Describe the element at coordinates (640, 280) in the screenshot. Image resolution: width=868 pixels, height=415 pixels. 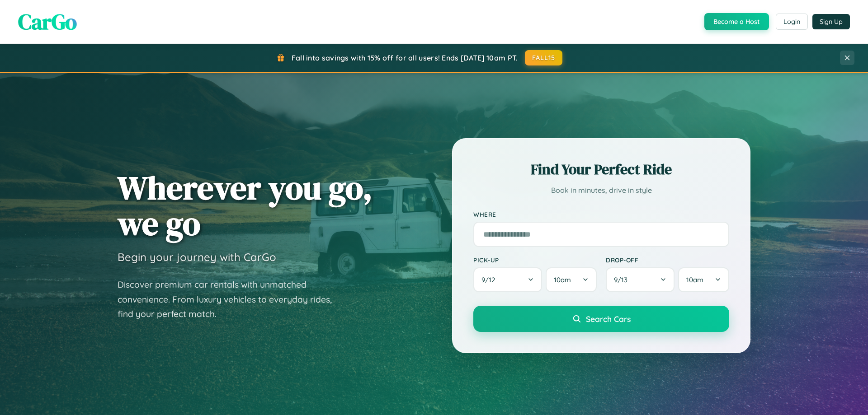
I see `button: 9/13` at that location.